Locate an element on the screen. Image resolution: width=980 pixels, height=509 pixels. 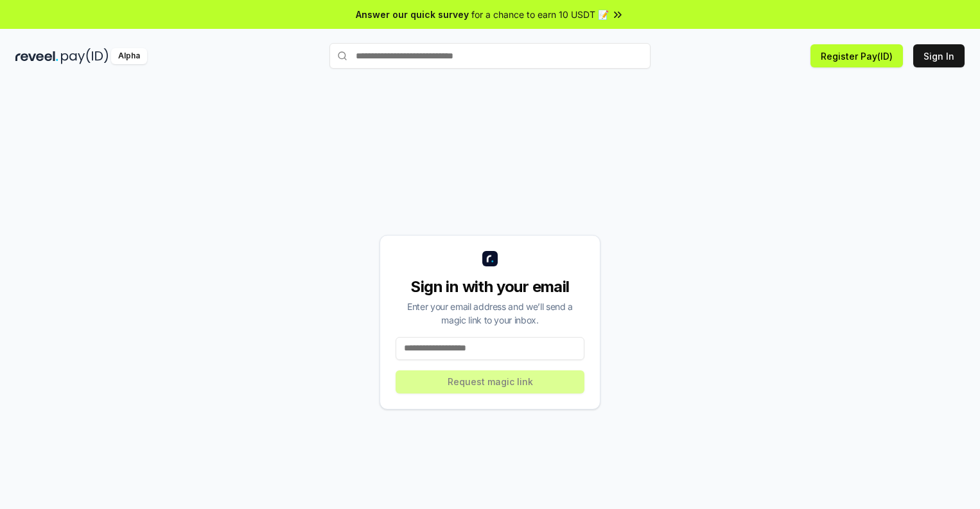
img: logo_small is located at coordinates (490, 259).